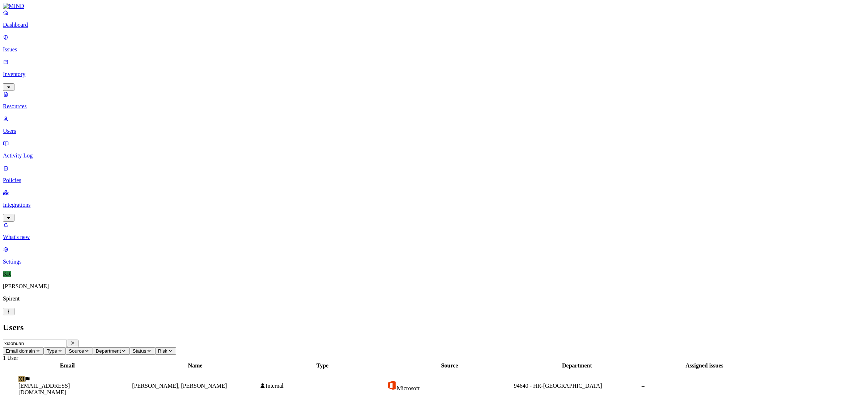 This screenshot has width=868, height=412. I want to click on h2: Users, so click(434, 327).